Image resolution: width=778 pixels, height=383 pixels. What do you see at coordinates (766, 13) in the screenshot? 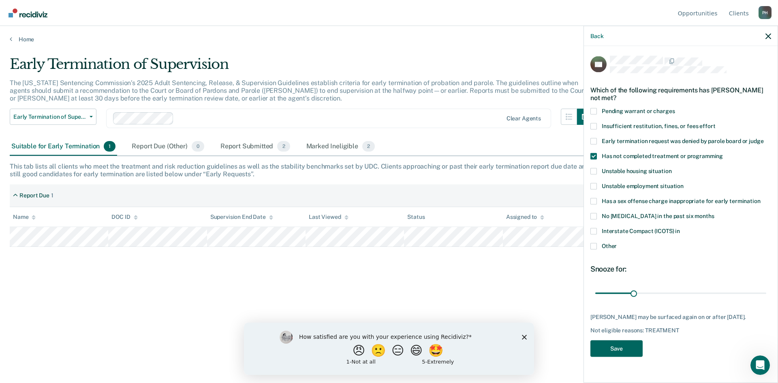
I see `button: Profile dropdown button` at bounding box center [766, 13].